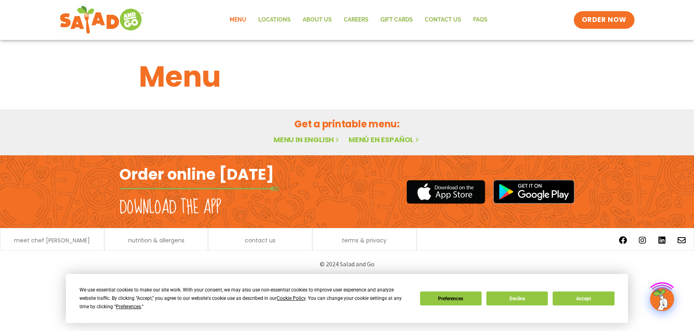 The height and width of the screenshot is (331, 694). I want to click on a: Menu in English, so click(307, 139).